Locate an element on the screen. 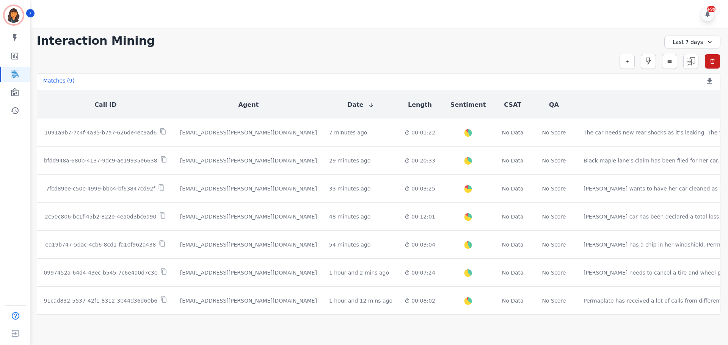 The height and width of the screenshot is (345, 728). div: Matches ( 9 ) is located at coordinates (59, 82).